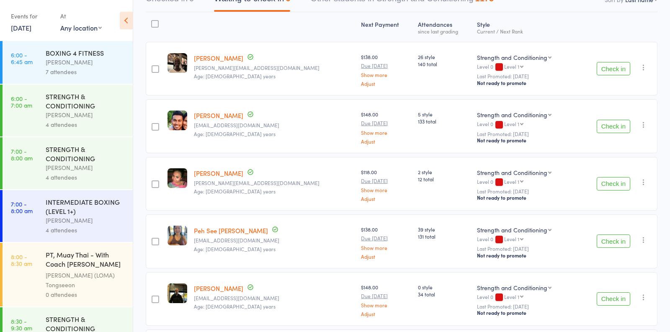 The width and height of the screenshot is (670, 332). Describe the element at coordinates (31, 16) in the screenshot. I see `div: Events for` at that location.